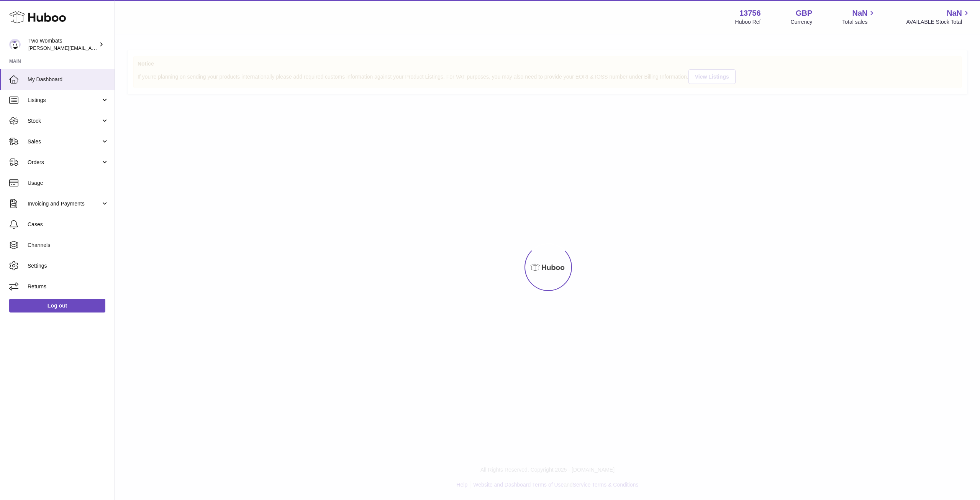 The width and height of the screenshot is (980, 500). Describe the element at coordinates (64, 141) in the screenshot. I see `span: Sales` at that location.